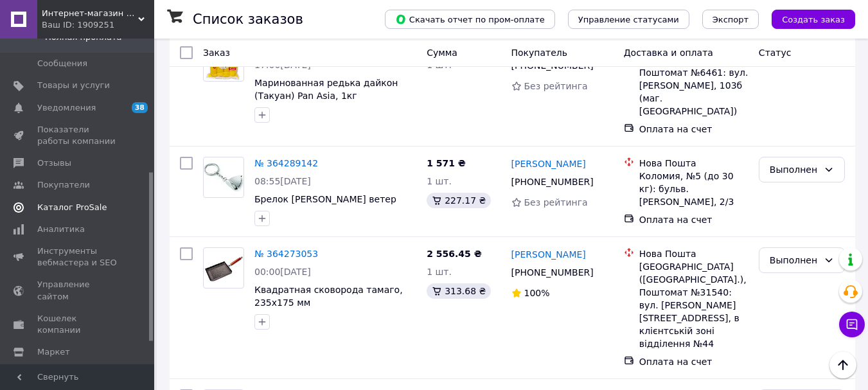 The image size is (868, 390). What do you see at coordinates (628, 20) in the screenshot?
I see `span: Управление статусами` at bounding box center [628, 20].